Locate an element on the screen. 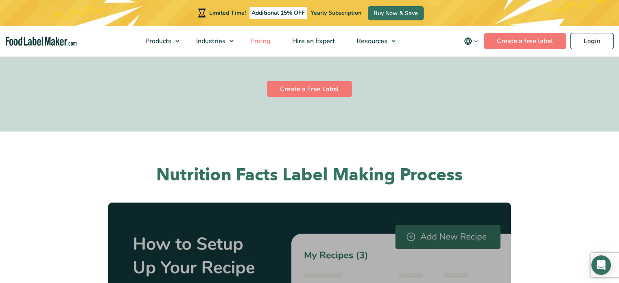 The image size is (619, 283). a: Resources is located at coordinates (373, 41).